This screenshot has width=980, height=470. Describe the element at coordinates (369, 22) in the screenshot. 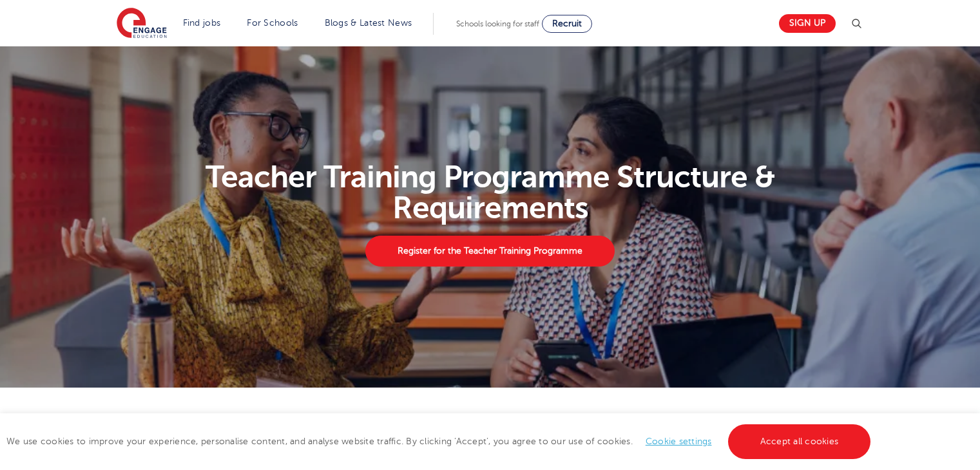

I see `a: Blogs & Latest News` at that location.